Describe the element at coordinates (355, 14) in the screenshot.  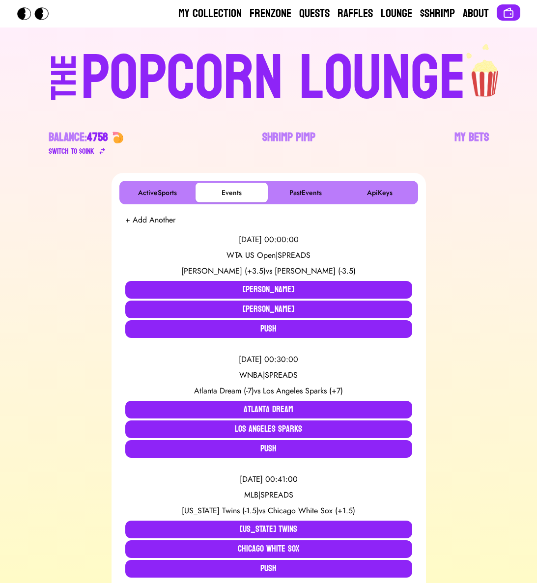
I see `a: Raffles` at that location.